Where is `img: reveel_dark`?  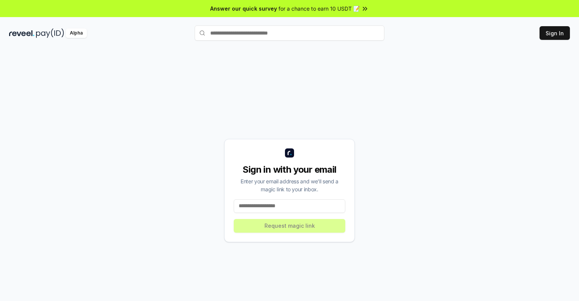
img: reveel_dark is located at coordinates (22, 33).